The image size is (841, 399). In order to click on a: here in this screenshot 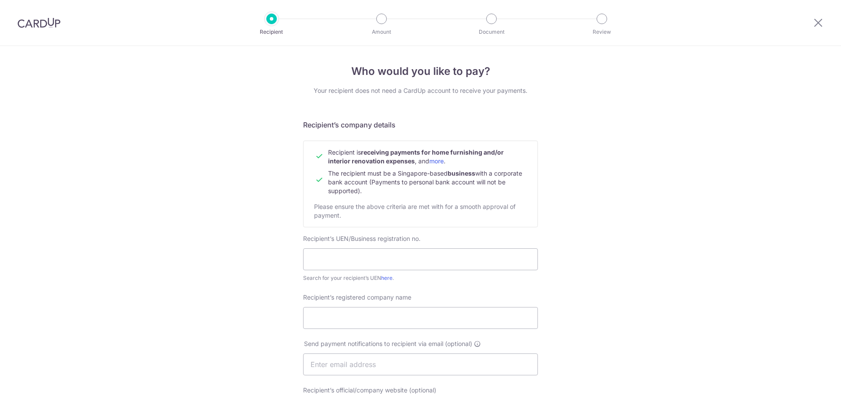, I will do `click(387, 278)`.